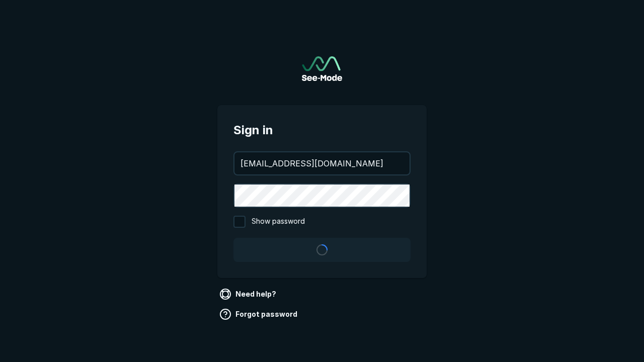 The height and width of the screenshot is (362, 644). What do you see at coordinates (322, 130) in the screenshot?
I see `span: Sign in` at bounding box center [322, 130].